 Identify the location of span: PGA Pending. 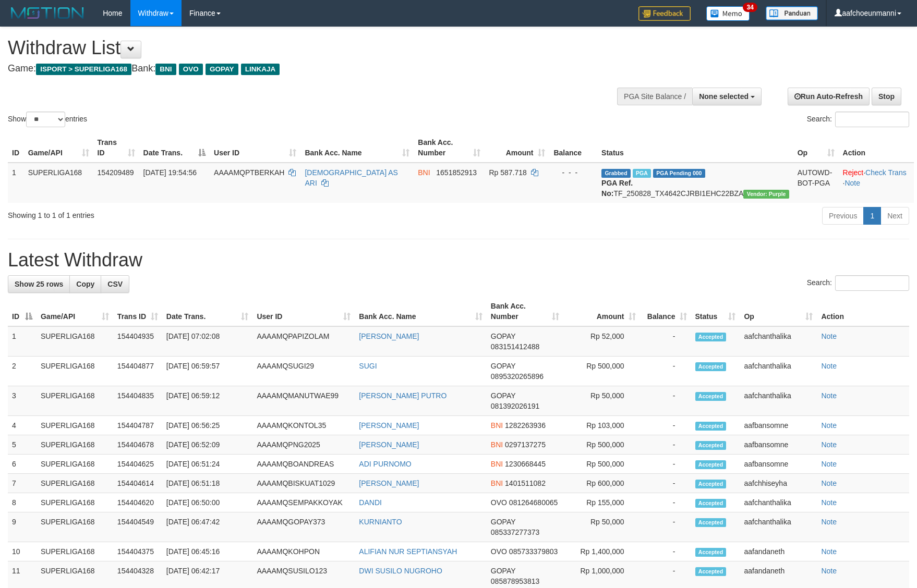
(678, 173).